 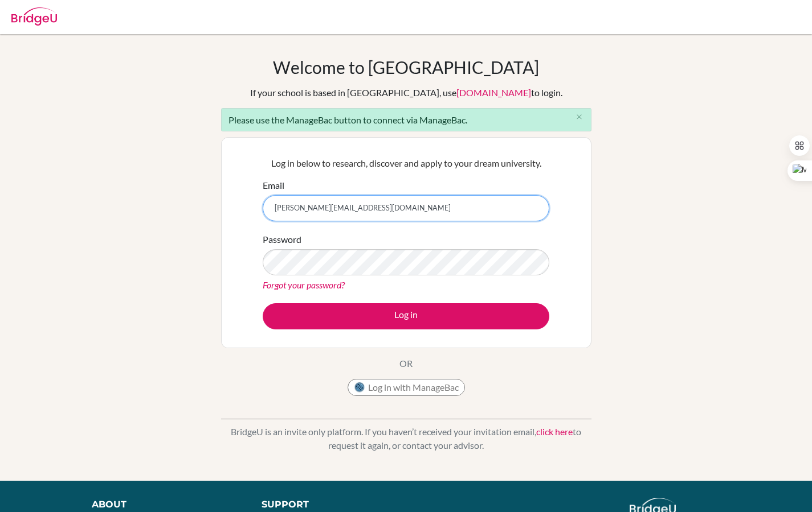 I want to click on img: Bridge-U, so click(x=34, y=16).